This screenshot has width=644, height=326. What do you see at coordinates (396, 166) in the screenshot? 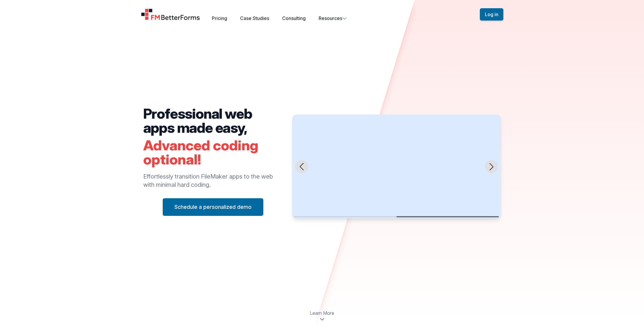
I see `swiper-slide: 2 / 2` at bounding box center [396, 166].